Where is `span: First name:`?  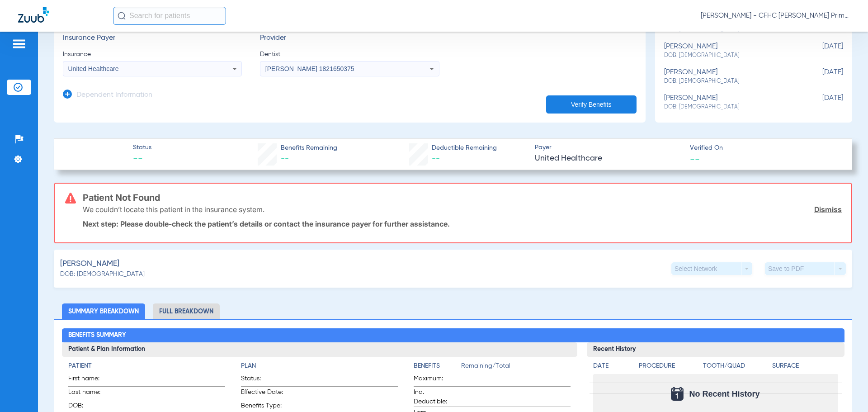
span: First name: is located at coordinates (91, 380).